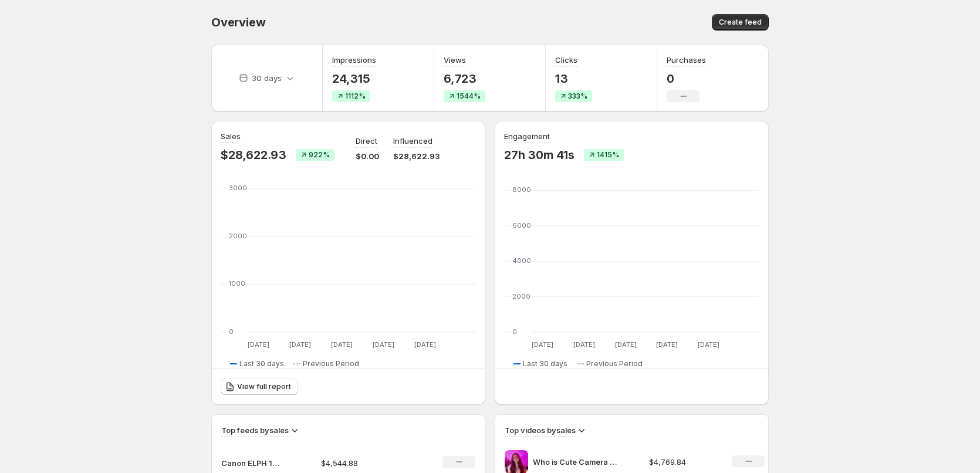 This screenshot has width=980, height=473. What do you see at coordinates (608, 155) in the screenshot?
I see `span: 1415%` at bounding box center [608, 155].